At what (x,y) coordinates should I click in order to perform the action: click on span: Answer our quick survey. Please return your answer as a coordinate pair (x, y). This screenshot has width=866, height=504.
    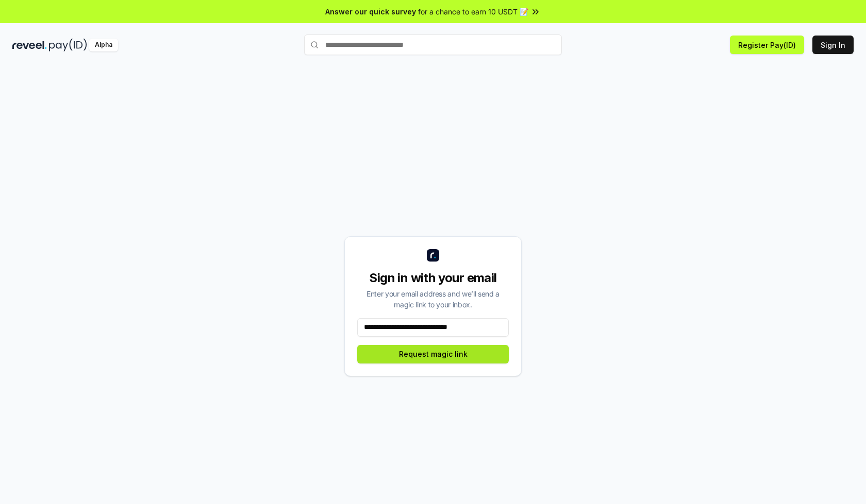
    Looking at the image, I should click on (371, 11).